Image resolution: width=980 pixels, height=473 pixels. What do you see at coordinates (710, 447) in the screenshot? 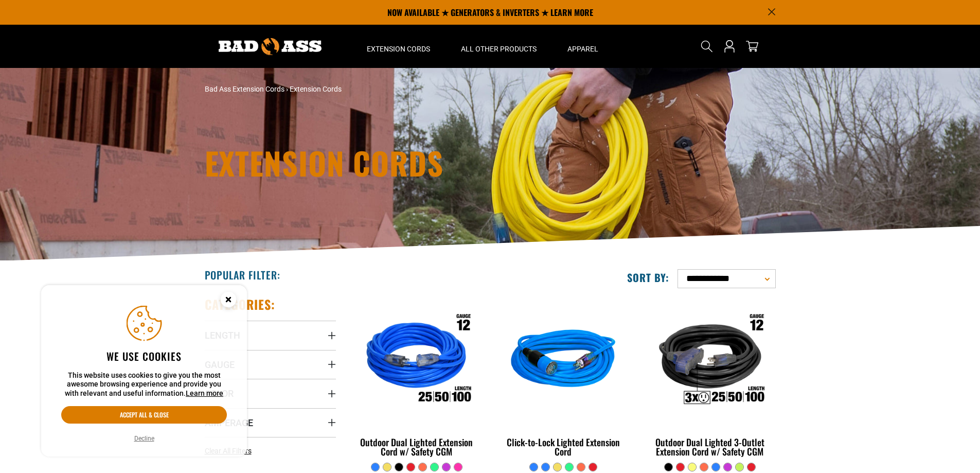
I see `div: Outdoor Dual Lighted 3-Outlet Extension Cord w/ Safety CGM` at bounding box center [710, 447].